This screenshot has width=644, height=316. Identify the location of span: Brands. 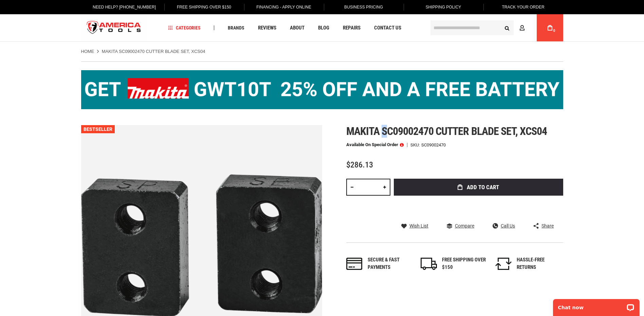
(236, 28).